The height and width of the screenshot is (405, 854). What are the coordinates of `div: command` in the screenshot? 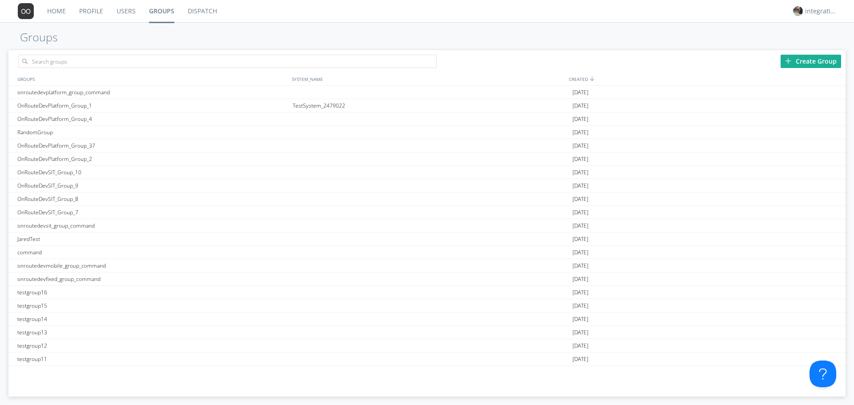 It's located at (153, 252).